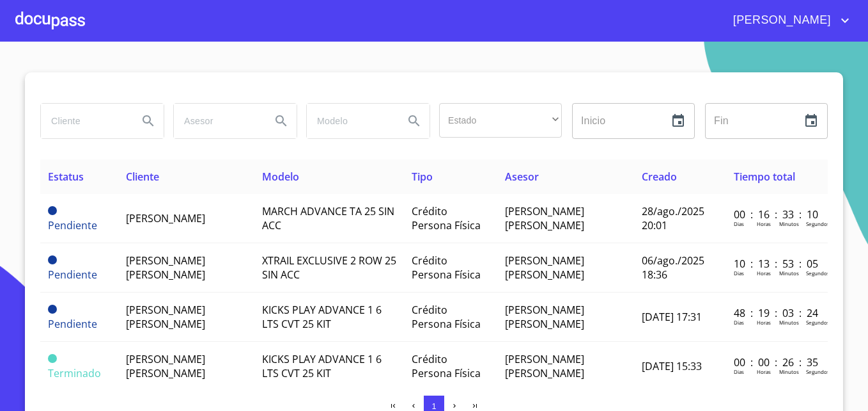  Describe the element at coordinates (434, 406) in the screenshot. I see `span: 1` at that location.